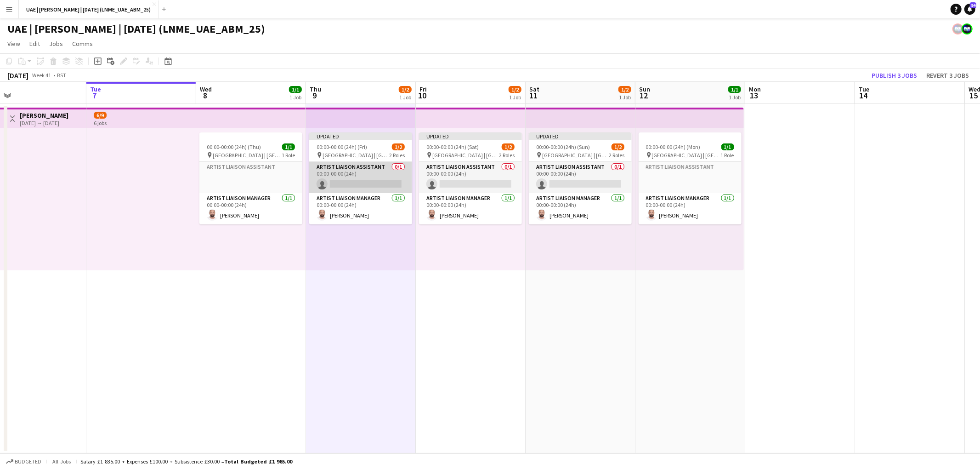 The width and height of the screenshot is (980, 469). What do you see at coordinates (645, 89) in the screenshot?
I see `span: Sun` at bounding box center [645, 89].